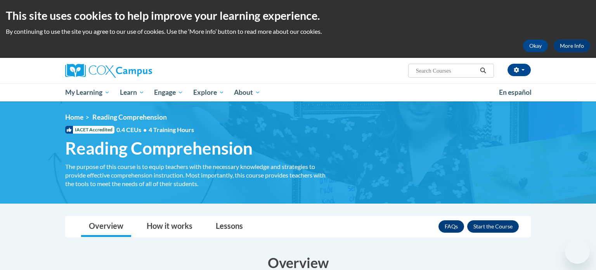 This screenshot has height=270, width=596. Describe the element at coordinates (87, 92) in the screenshot. I see `a: My Learning` at that location.